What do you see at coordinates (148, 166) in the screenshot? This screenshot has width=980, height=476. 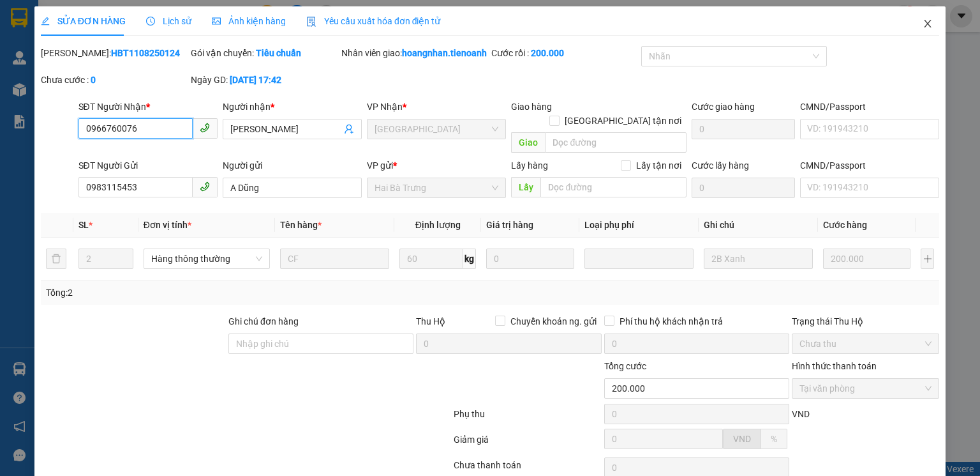 I see `div: SĐT Người Gửi` at bounding box center [148, 166].